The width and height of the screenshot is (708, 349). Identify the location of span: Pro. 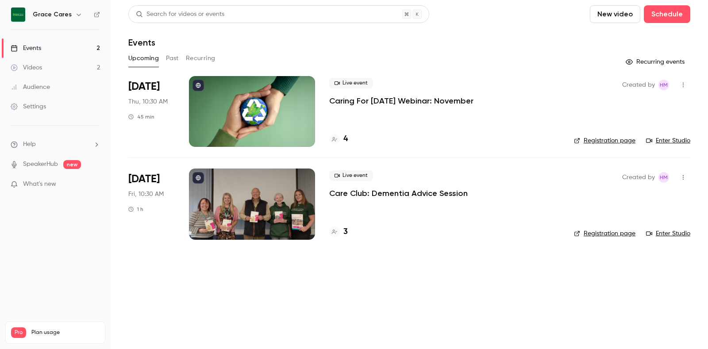
(19, 333).